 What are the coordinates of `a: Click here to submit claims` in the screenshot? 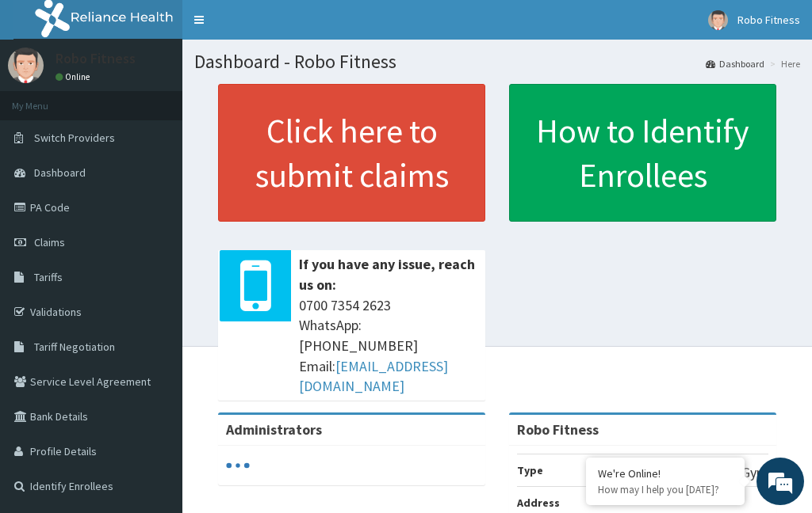 It's located at (351, 153).